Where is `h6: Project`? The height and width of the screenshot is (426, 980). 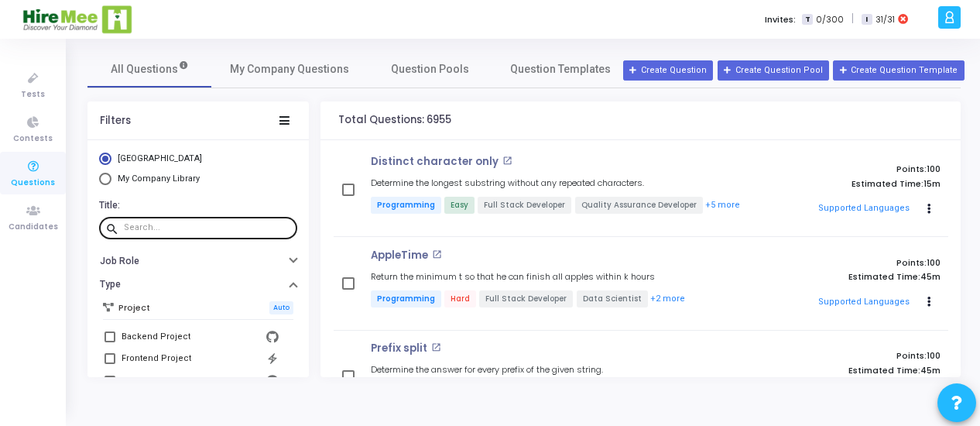 h6: Project is located at coordinates (134, 307).